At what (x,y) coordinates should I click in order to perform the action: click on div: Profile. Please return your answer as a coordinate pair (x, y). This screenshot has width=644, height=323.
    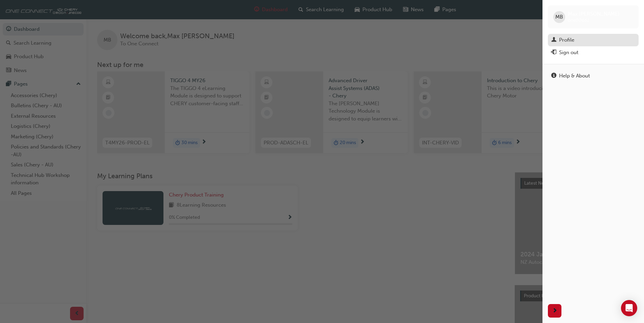
    Looking at the image, I should click on (566, 40).